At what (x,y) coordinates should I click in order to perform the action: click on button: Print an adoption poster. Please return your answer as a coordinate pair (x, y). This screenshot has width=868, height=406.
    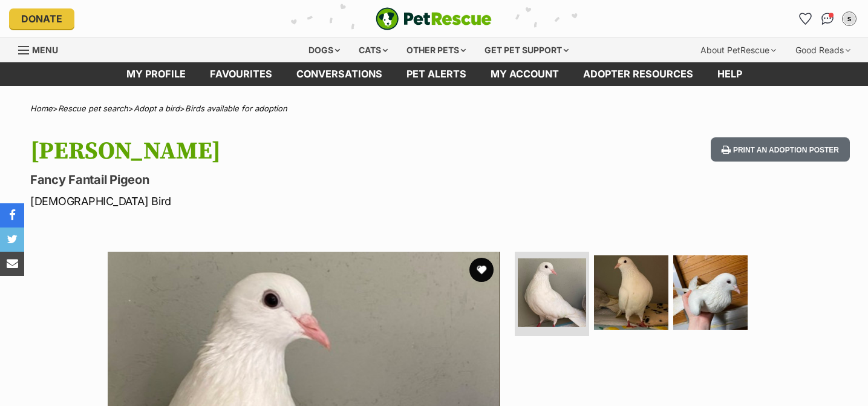
    Looking at the image, I should click on (781, 150).